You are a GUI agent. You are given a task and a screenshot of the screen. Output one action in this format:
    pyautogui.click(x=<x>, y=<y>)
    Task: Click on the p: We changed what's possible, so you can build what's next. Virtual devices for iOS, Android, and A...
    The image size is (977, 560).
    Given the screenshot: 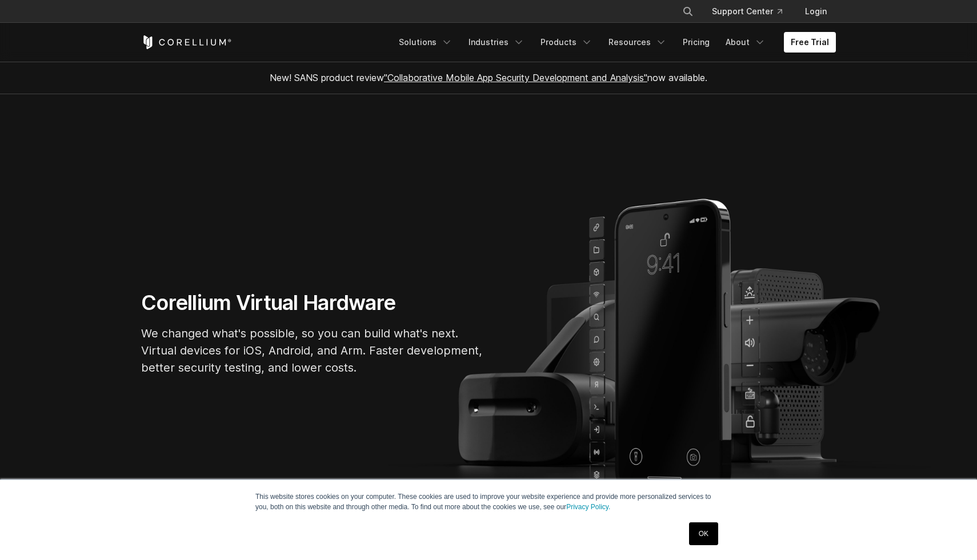 What is the action you would take?
    pyautogui.click(x=313, y=350)
    